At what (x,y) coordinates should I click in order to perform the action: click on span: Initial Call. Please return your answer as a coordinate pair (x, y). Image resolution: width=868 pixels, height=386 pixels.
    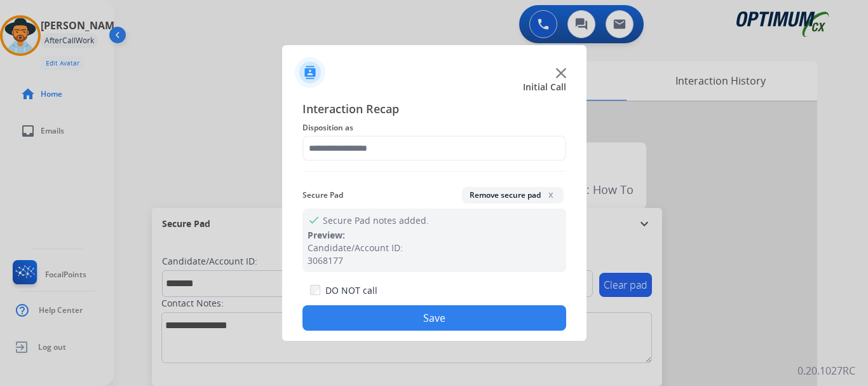
    Looking at the image, I should click on (544, 87).